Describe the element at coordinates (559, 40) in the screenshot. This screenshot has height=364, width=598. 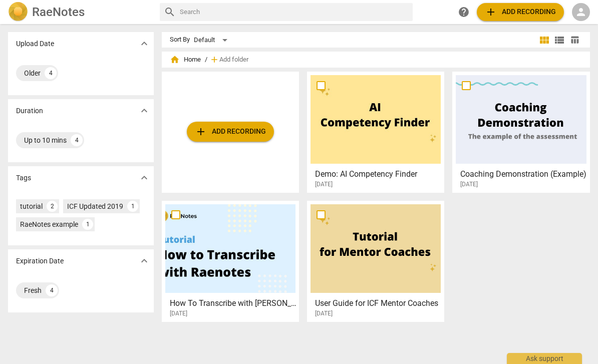
I see `span: view_list` at that location.